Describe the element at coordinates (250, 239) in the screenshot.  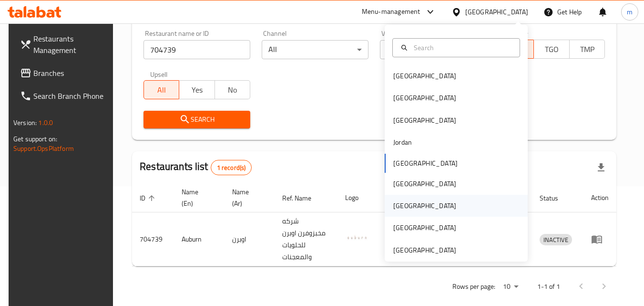
I see `td: اوبرن` at that location.